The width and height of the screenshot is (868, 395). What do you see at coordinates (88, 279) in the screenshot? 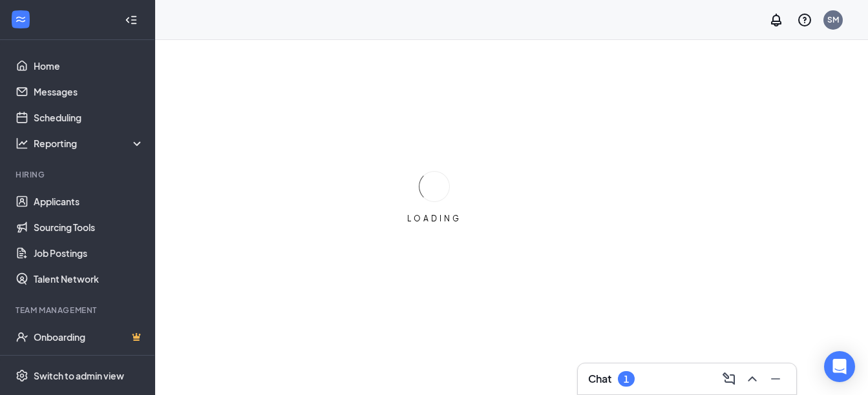
I see `a: Talent Network` at bounding box center [88, 279].